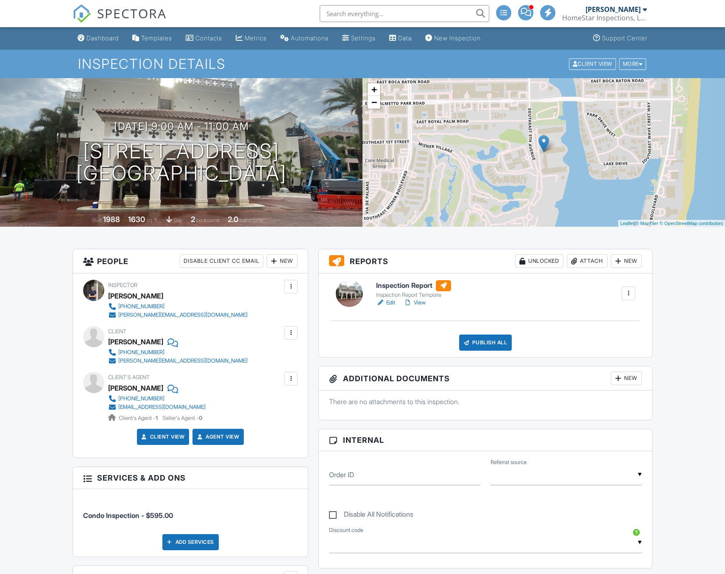  I want to click on div: 1988, so click(112, 219).